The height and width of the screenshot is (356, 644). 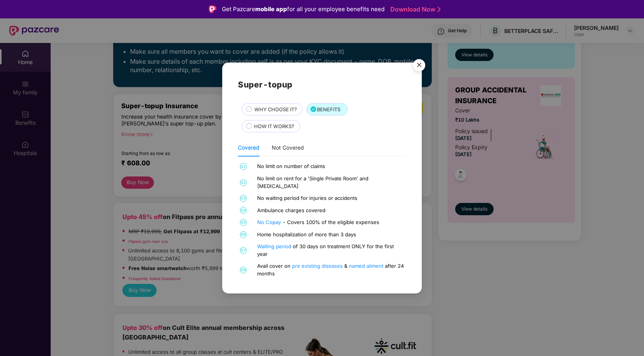 I want to click on span: WHY CHOOSE IT?, so click(x=276, y=110).